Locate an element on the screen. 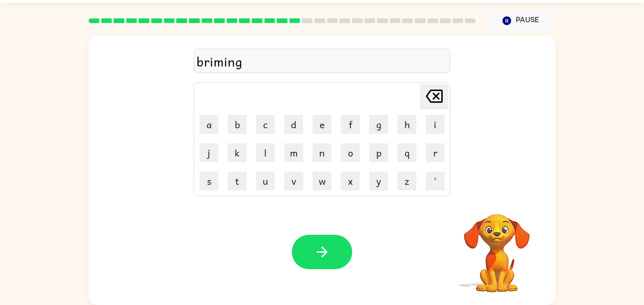 The height and width of the screenshot is (305, 644). button: h is located at coordinates (406, 125).